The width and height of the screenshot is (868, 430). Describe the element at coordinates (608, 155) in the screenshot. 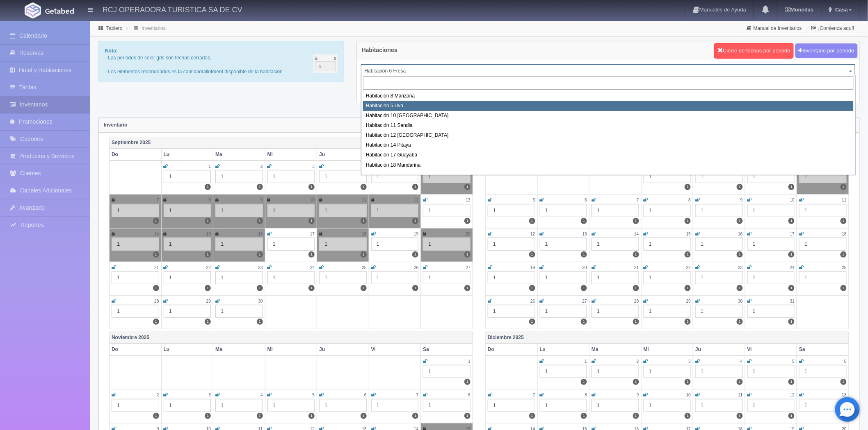

I see `div: Habitación 17 Guayaba` at that location.